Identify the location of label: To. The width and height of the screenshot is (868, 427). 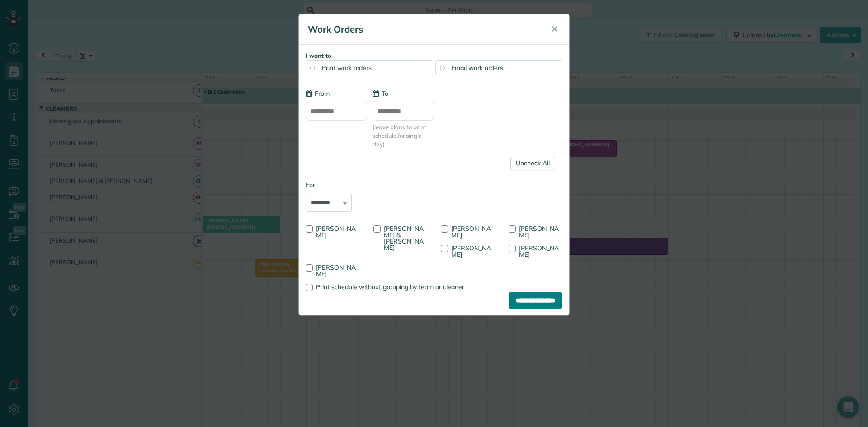
(380, 93).